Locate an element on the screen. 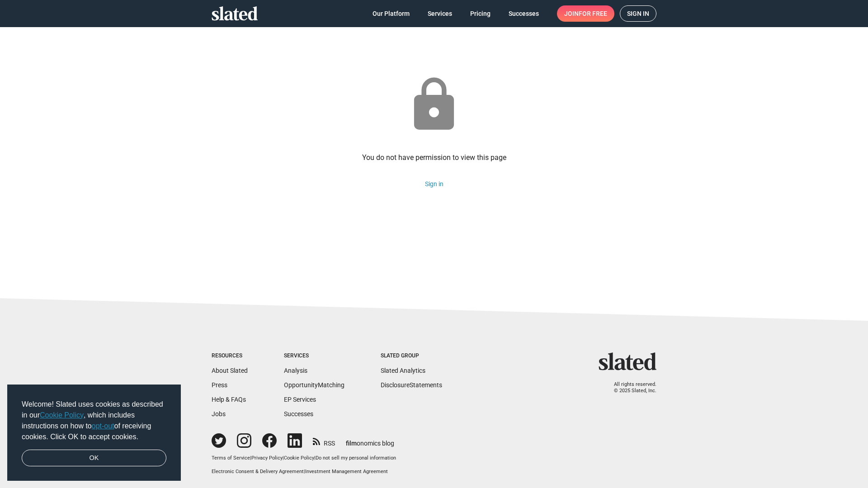 The image size is (868, 488). span: Services is located at coordinates (440, 14).